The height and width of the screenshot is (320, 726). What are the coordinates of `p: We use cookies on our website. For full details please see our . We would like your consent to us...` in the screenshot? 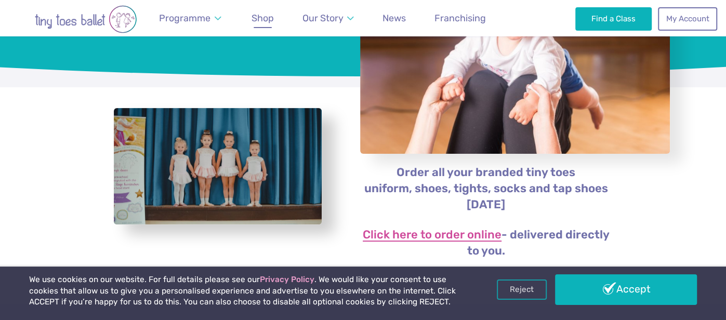 It's located at (246, 291).